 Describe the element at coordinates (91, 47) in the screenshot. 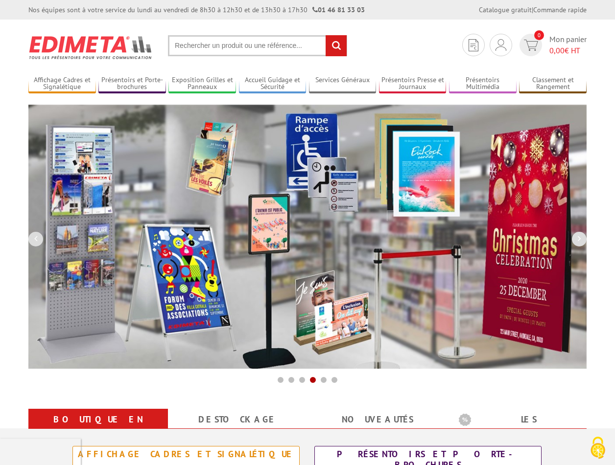

I see `img: Présentoir, panneau, stand - Edimeta - PLV, affichage, mobilier bureau, entreprise` at that location.